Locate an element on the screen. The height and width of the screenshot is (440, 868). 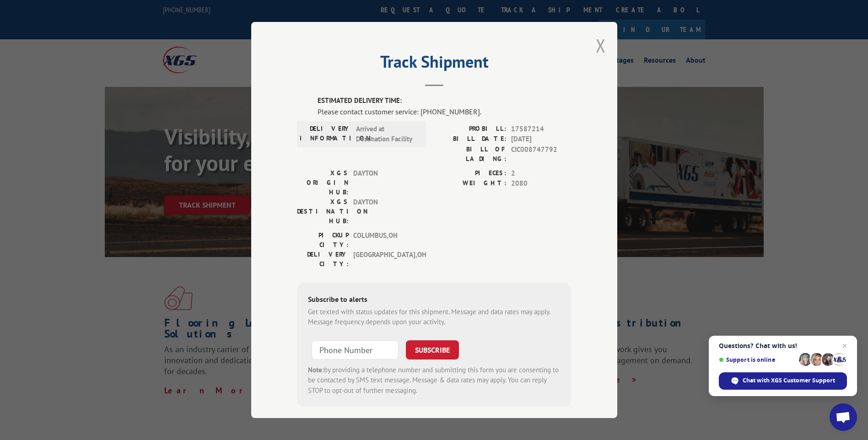
label: PICKUP CITY: is located at coordinates (323, 240).